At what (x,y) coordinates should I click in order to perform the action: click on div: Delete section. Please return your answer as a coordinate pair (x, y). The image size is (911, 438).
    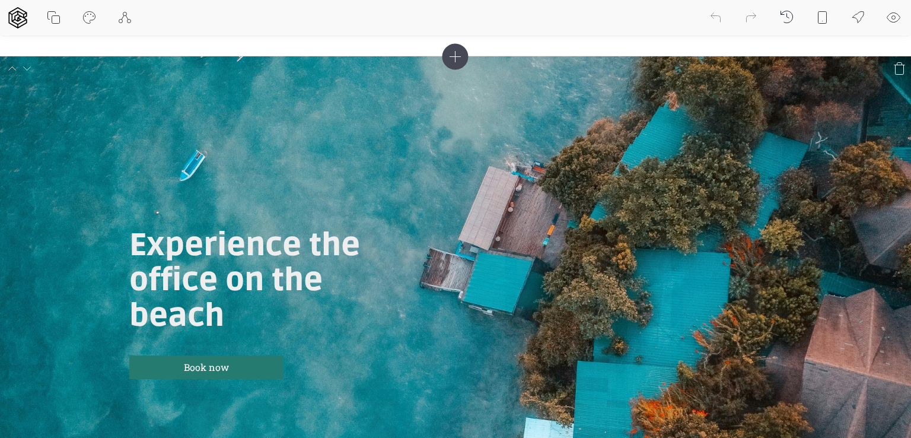
    Looking at the image, I should click on (899, 68).